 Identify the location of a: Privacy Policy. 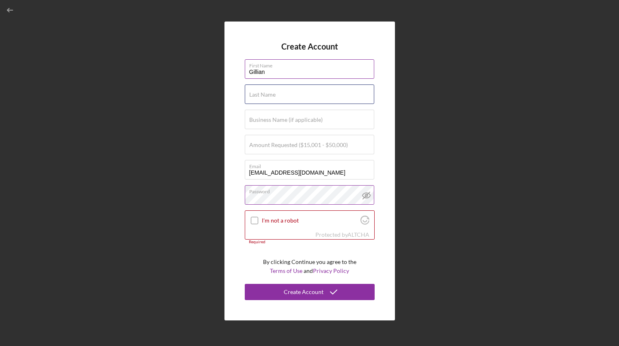
(331, 271).